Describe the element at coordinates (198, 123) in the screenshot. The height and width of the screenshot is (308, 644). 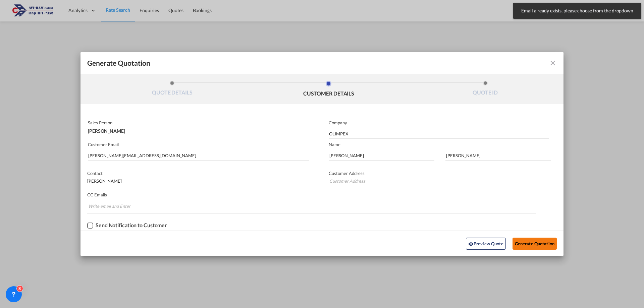
I see `p: Sales Person` at that location.